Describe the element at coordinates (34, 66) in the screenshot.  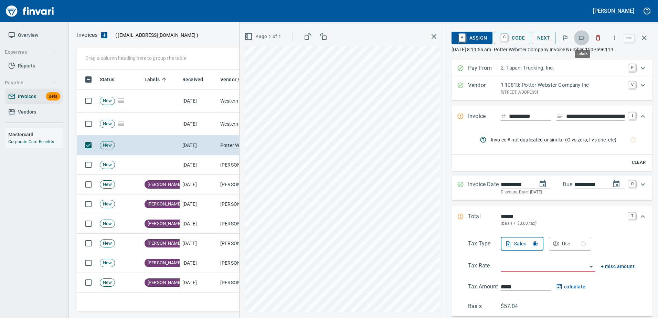
I see `a: Reports` at that location.